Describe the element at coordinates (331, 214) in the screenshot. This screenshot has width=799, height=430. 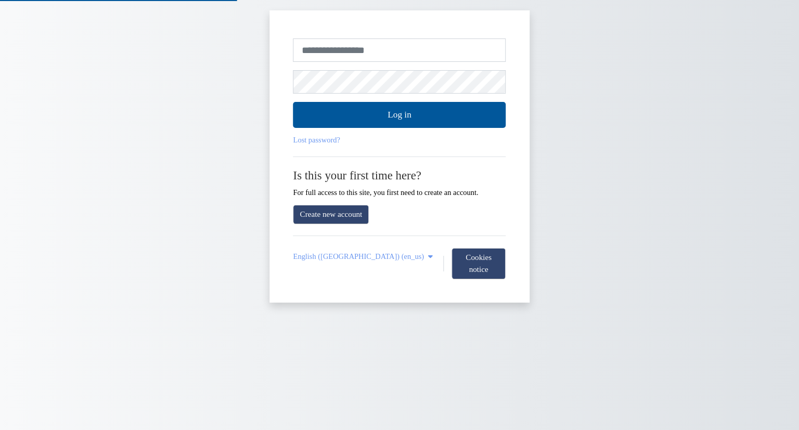
I see `a: Create new account` at that location.